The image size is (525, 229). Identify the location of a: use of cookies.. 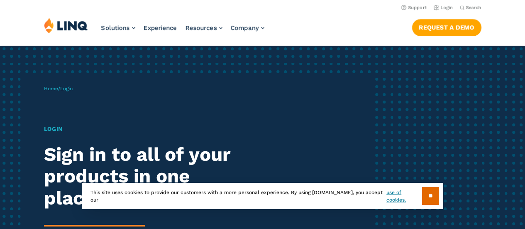
(404, 196).